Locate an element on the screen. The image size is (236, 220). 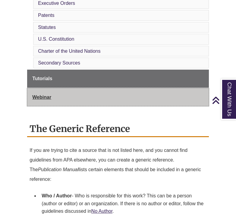
a: Secondary Sources is located at coordinates (59, 63).